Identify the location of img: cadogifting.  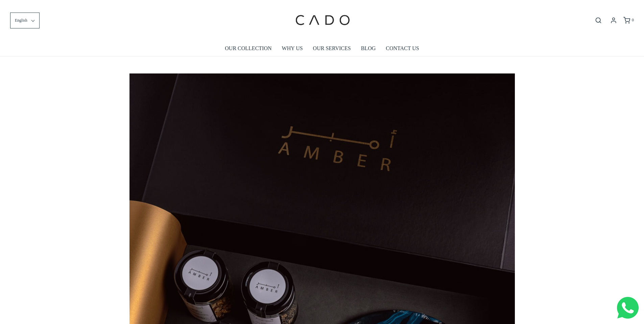
(322, 20).